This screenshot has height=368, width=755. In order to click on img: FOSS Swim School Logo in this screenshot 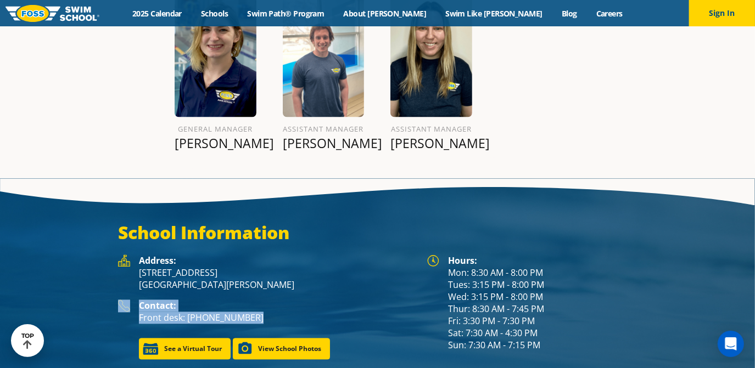, I will do `click(52, 13)`.